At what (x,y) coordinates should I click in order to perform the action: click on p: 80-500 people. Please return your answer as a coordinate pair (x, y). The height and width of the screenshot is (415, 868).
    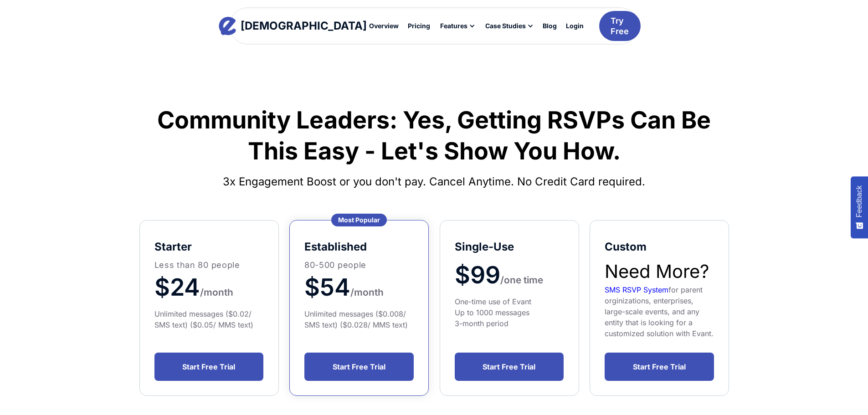
    Looking at the image, I should click on (359, 265).